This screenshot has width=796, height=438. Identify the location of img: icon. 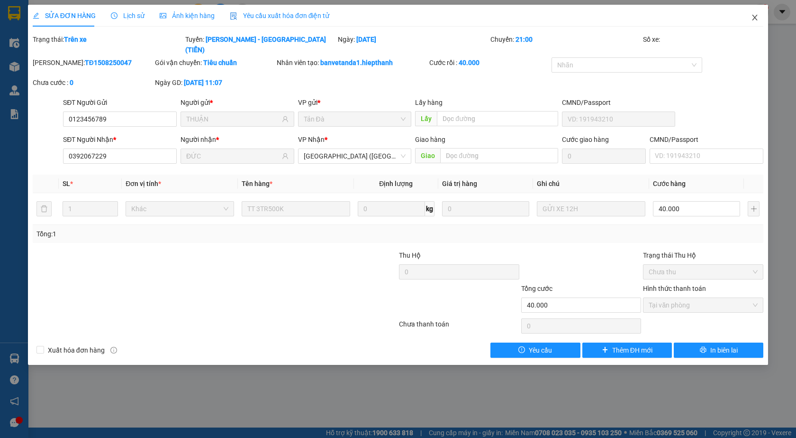
(234, 16).